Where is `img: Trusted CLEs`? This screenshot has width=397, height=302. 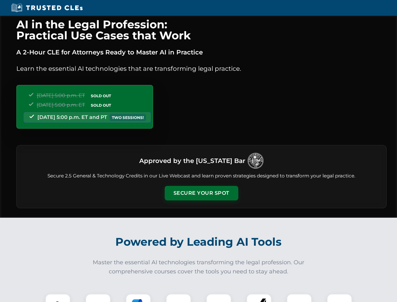 img: Trusted CLEs is located at coordinates (47, 8).